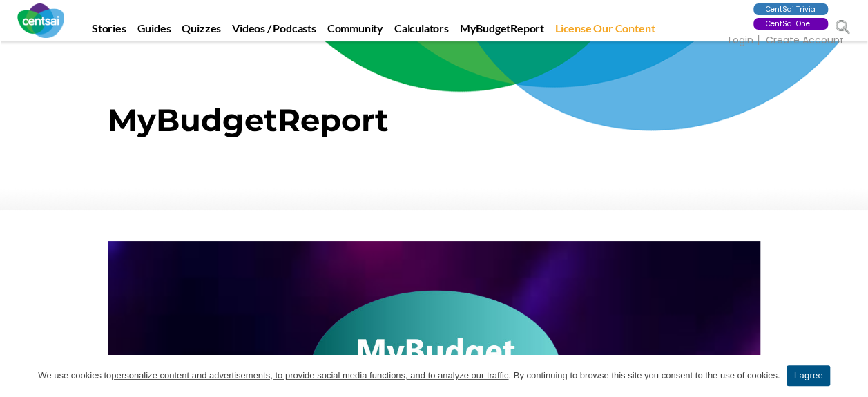 The image size is (868, 397). Describe the element at coordinates (791, 9) in the screenshot. I see `a: CentSai Trivia` at that location.